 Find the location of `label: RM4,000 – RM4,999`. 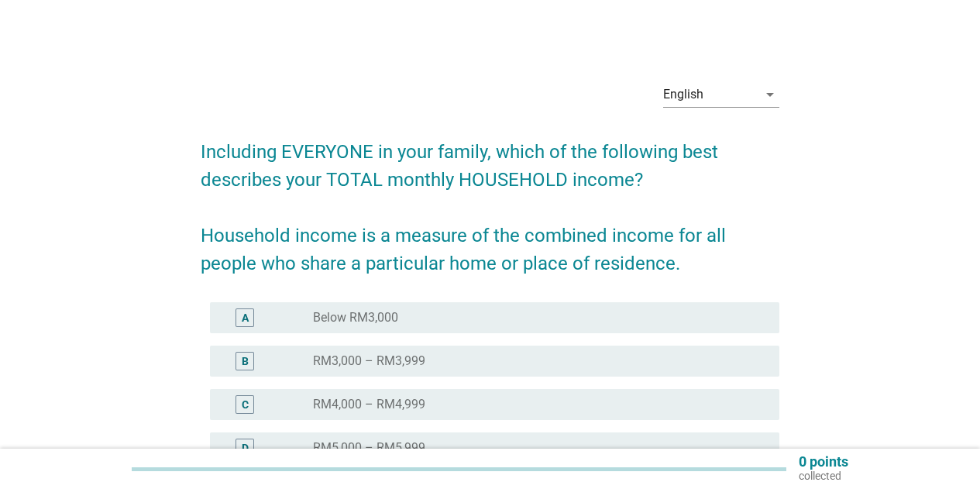

label: RM4,000 – RM4,999 is located at coordinates (369, 404).